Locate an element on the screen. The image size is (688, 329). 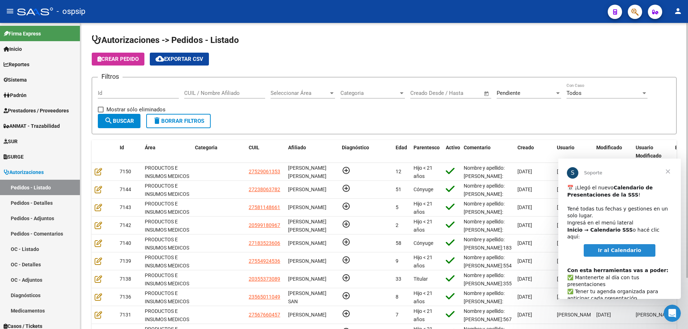
div: ​📅 ¡Llegó el nuevo ! ​ Tené todas tus fechas y gestiones en un solo lugar. Ingresá en el menú lat... is located at coordinates (61, 54).